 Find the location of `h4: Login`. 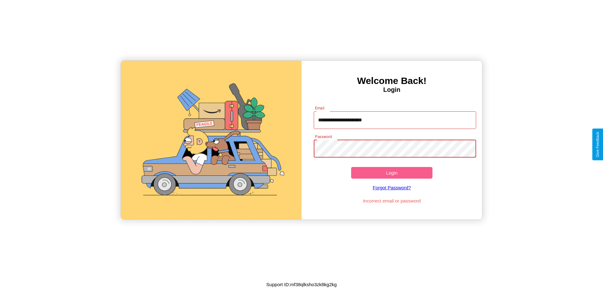

h4: Login is located at coordinates (392, 89).